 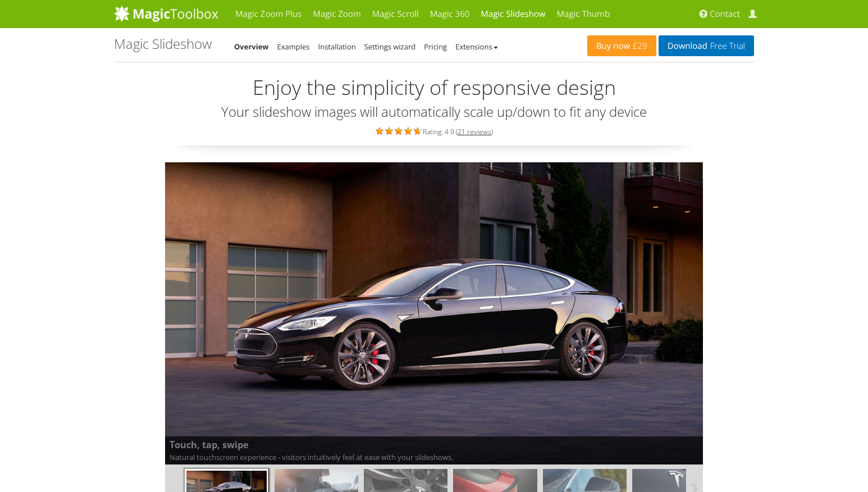 I want to click on h1: Magic Slideshow, so click(x=163, y=44).